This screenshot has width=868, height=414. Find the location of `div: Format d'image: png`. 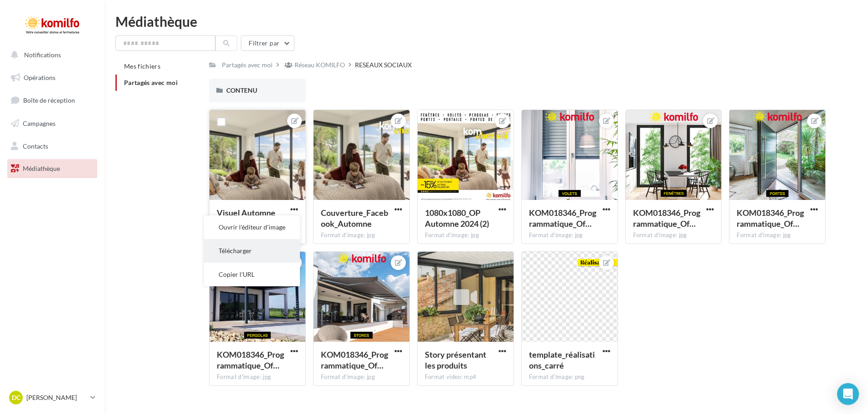

div: Format d'image: png is located at coordinates (570, 377).